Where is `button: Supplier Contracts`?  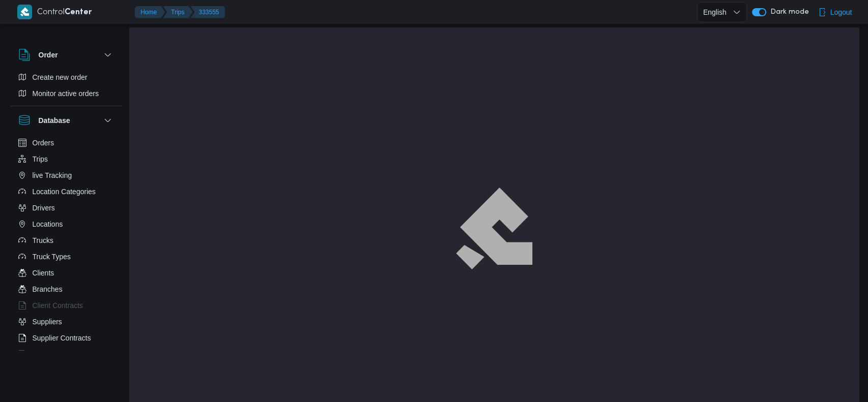
button: Supplier Contracts is located at coordinates (66, 338).